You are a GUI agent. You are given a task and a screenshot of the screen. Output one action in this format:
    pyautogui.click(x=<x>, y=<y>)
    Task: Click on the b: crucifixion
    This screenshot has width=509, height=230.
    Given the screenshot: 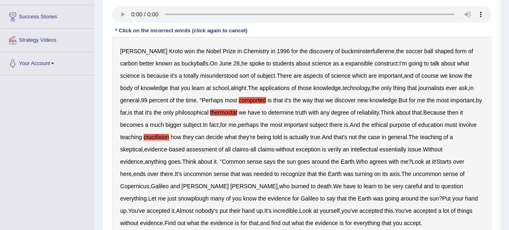 What is the action you would take?
    pyautogui.click(x=156, y=137)
    